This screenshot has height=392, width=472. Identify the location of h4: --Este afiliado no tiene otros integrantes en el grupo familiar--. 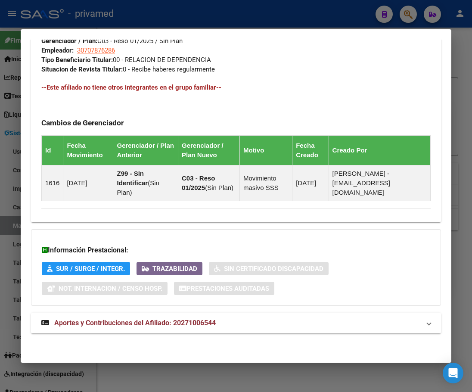
(236, 87).